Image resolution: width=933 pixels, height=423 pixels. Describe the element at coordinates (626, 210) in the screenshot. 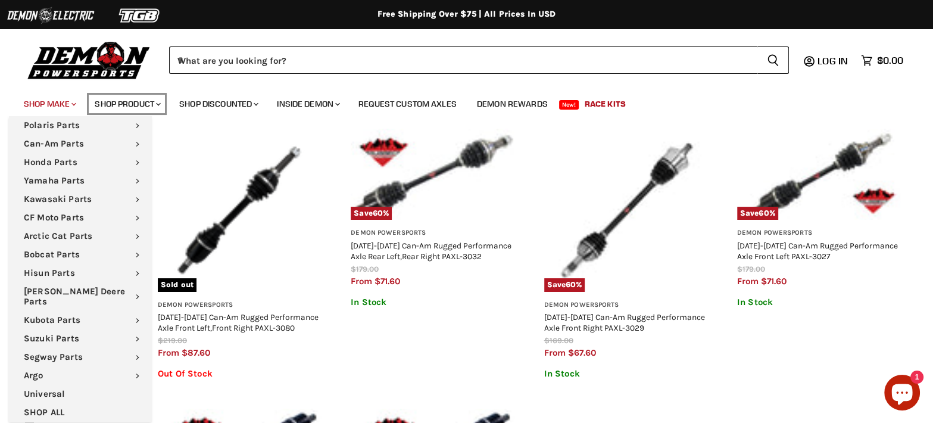

I see `a: 2016-2018 Can-Am Rugged Performance Axle Front Right PAXL-3029Save60%` at that location.